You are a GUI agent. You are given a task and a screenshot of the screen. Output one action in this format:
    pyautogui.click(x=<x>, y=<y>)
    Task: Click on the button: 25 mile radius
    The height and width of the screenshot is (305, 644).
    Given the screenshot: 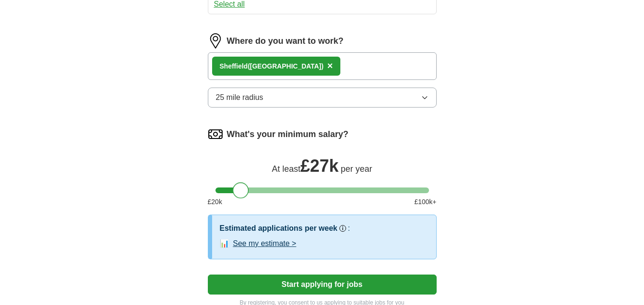 What is the action you would take?
    pyautogui.click(x=322, y=98)
    